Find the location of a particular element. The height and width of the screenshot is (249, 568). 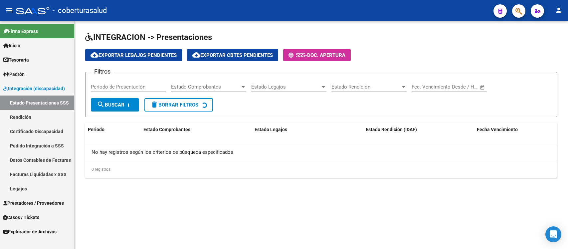

button: Borrar Filtros is located at coordinates (179, 105).